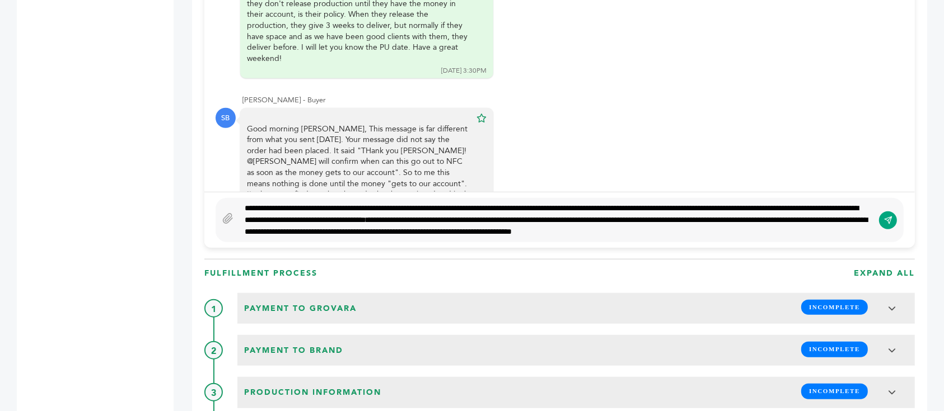  Describe the element at coordinates (312, 393) in the screenshot. I see `span: Production Information` at that location.